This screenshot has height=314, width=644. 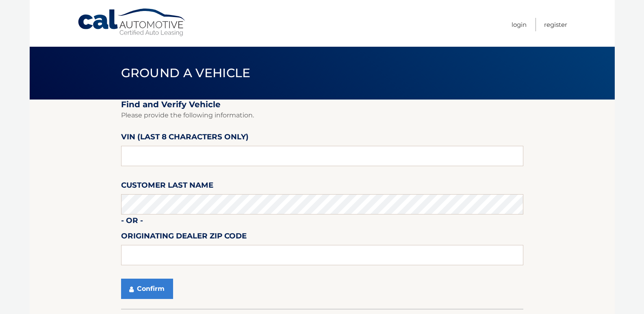 What do you see at coordinates (519, 24) in the screenshot?
I see `a: Login` at bounding box center [519, 24].